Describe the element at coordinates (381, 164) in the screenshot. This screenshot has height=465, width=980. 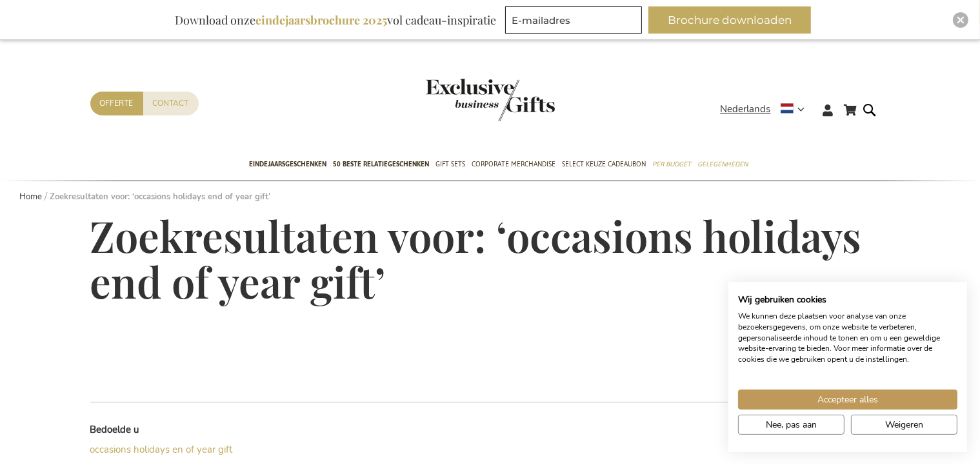
I see `span: 50 beste relatiegeschenken` at that location.